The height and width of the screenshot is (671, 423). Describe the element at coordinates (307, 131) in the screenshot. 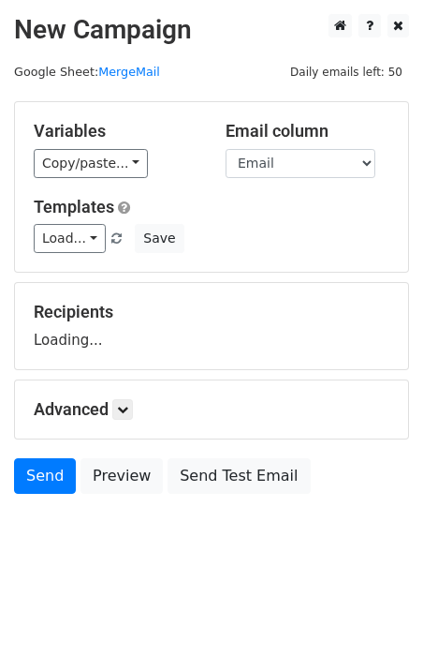

I see `h5: Email column` at that location.